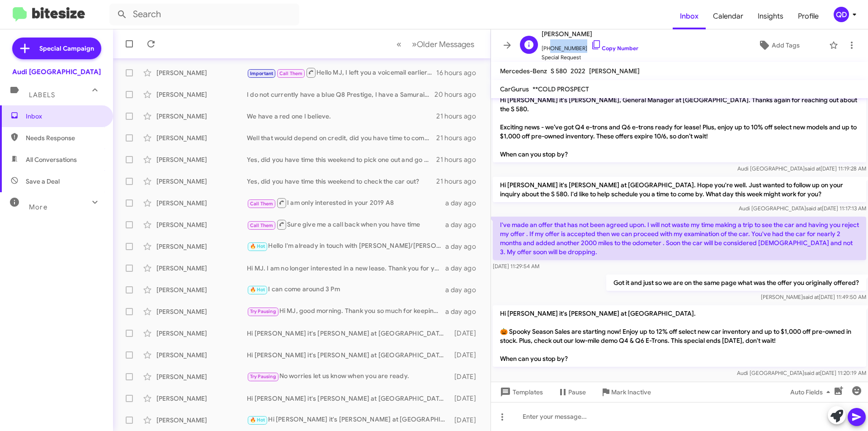 The height and width of the screenshot is (431, 868). What do you see at coordinates (56, 49) in the screenshot?
I see `a: Special Campaign` at bounding box center [56, 49].